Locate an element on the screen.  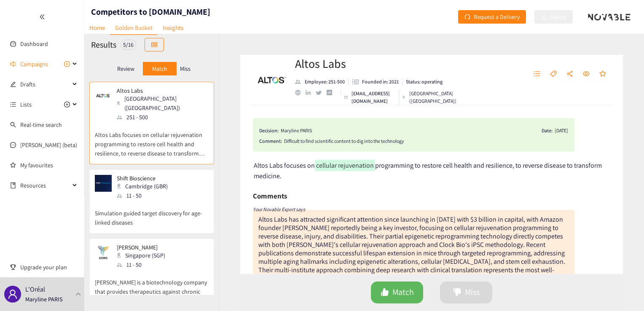
span: tag is located at coordinates (553, 74).